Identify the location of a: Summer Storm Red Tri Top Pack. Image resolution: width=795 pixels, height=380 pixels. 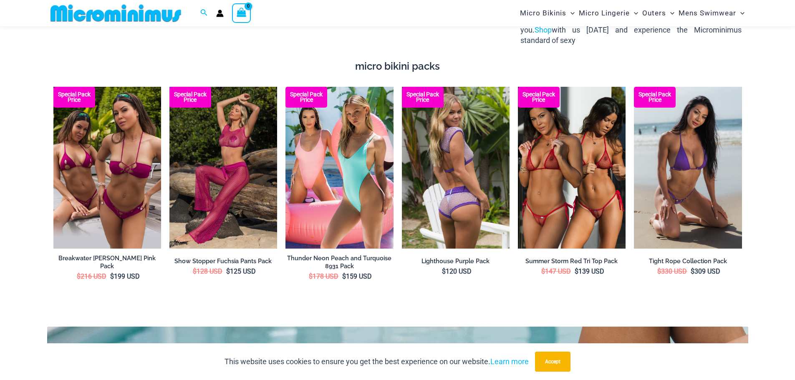
(572, 261).